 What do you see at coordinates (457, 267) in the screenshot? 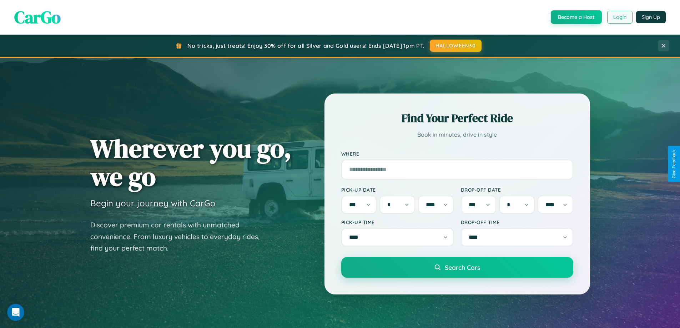
I see `button: Search Cars` at bounding box center [457, 267].